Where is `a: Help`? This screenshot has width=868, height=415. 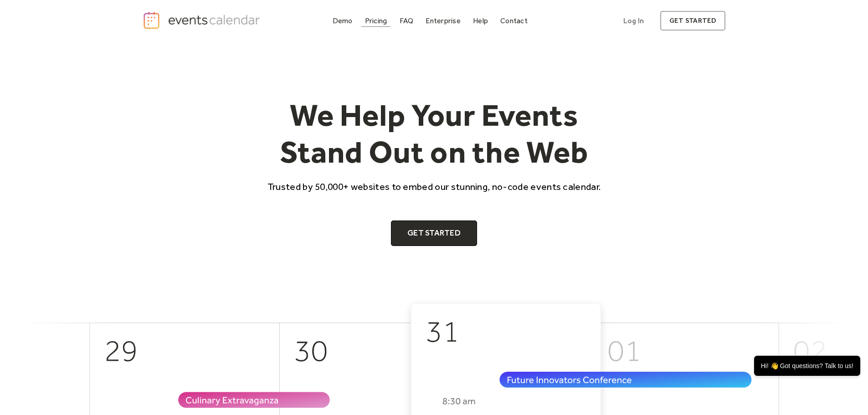 a: Help is located at coordinates (480, 20).